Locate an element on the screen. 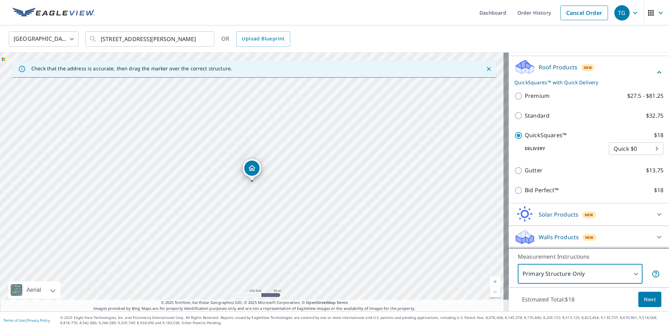 The image size is (669, 329). span: Your report will include only the primary structure on the property. For example, a detached gara... is located at coordinates (656, 274).